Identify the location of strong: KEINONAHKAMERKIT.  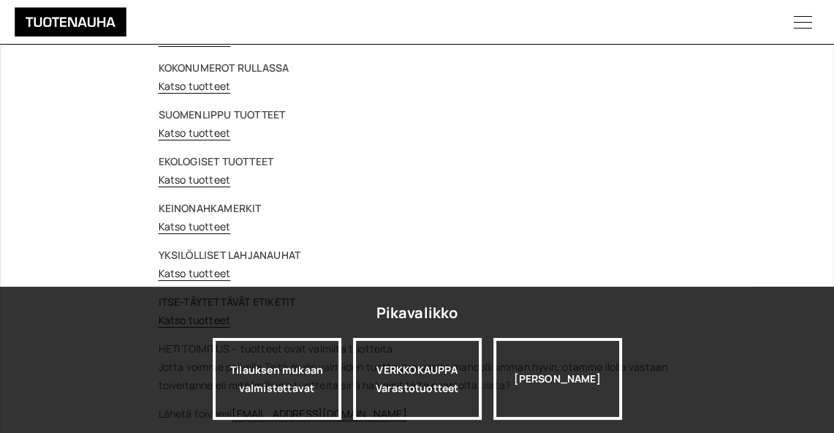
(210, 208).